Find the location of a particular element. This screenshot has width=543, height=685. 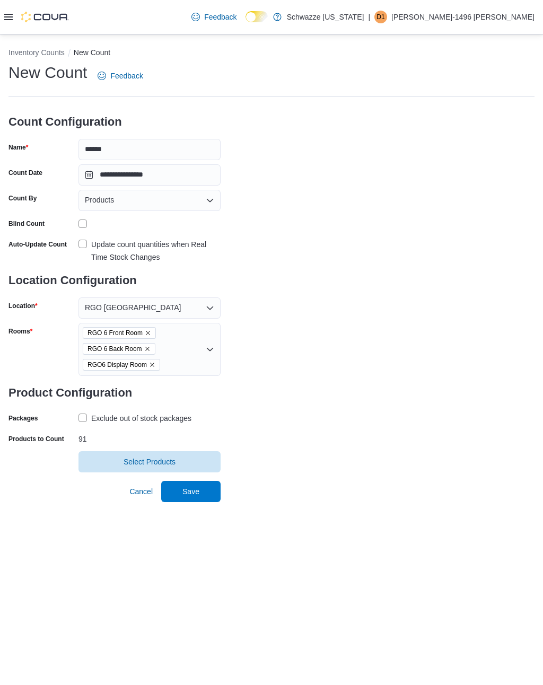

h3: Count Configuration is located at coordinates (114, 122).